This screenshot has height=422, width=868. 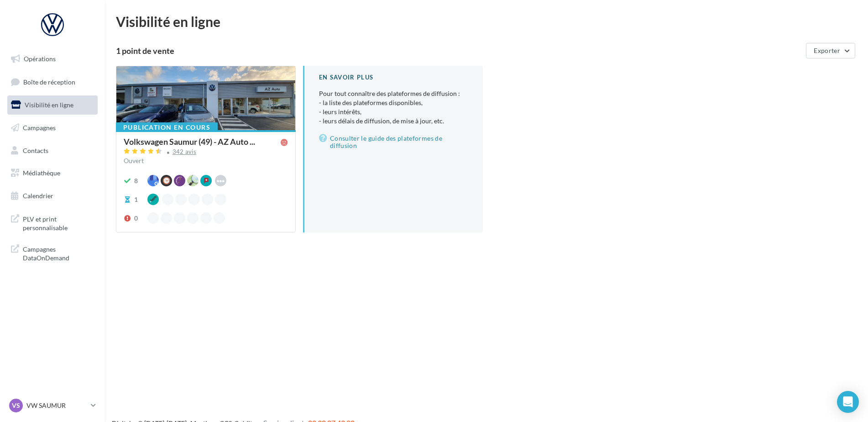 I want to click on a: Visibilité en ligne, so click(x=52, y=105).